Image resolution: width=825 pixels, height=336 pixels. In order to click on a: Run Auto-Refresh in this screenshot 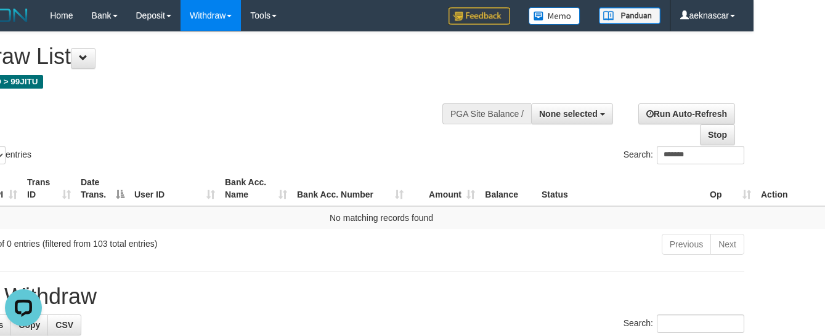, I will do `click(686, 114)`.